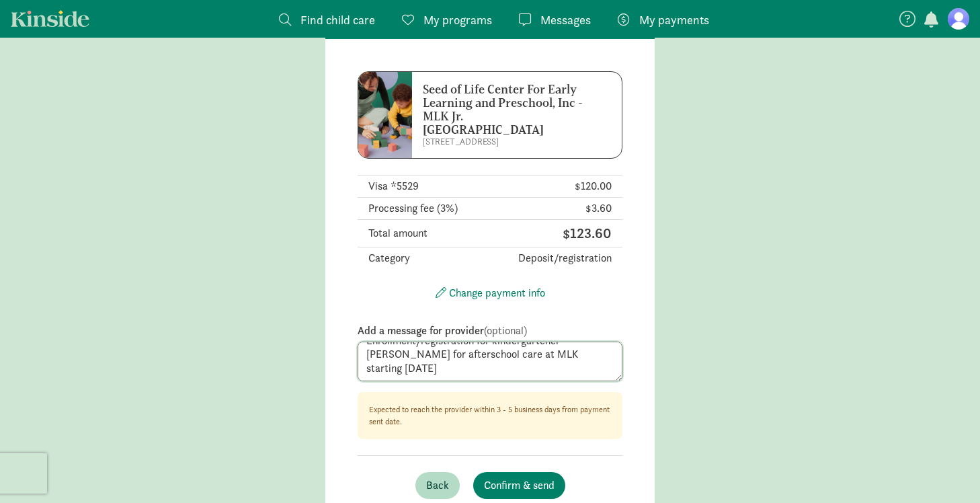 This screenshot has width=980, height=503. What do you see at coordinates (437, 486) in the screenshot?
I see `span: Back` at bounding box center [437, 486].